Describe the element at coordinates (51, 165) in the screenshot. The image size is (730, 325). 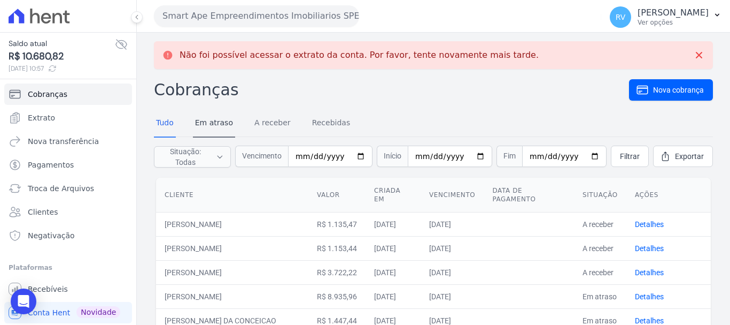
I see `span: Pagamentos` at that location.